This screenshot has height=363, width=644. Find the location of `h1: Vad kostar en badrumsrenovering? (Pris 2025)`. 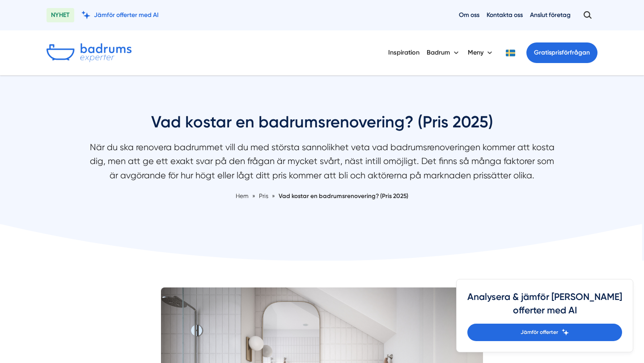

h1: Vad kostar en badrumsrenovering? (Pris 2025) is located at coordinates (322, 126).